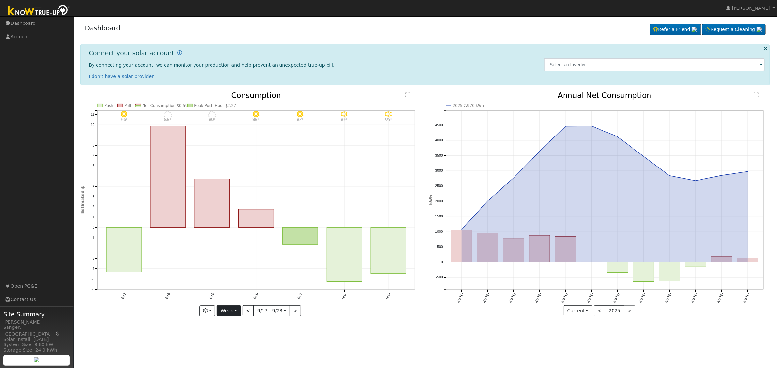  Describe the element at coordinates (228, 311) in the screenshot. I see `button: Week` at that location.